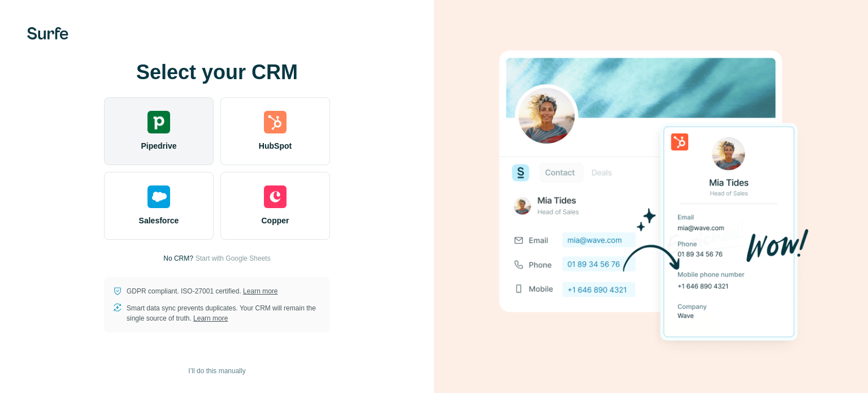 The height and width of the screenshot is (393, 868). Describe the element at coordinates (159, 122) in the screenshot. I see `img: pipedrive's logo` at that location.